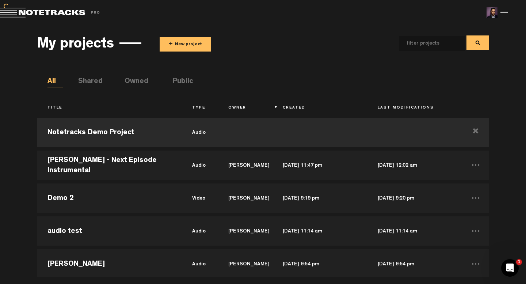 Image resolution: width=526 pixels, height=284 pixels. I want to click on img: ACg8ocLbejkRhHuyFPZXEzQxE1O_haI5z81I7AeUCeaI0aBC17LvkRY=s96-c, so click(492, 13).